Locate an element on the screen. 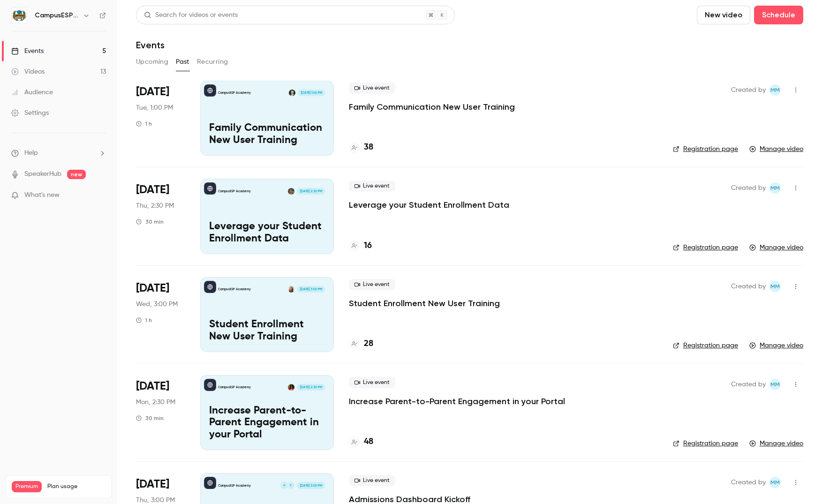 This screenshot has height=504, width=822. a: Family Communication New User Training is located at coordinates (431, 107).